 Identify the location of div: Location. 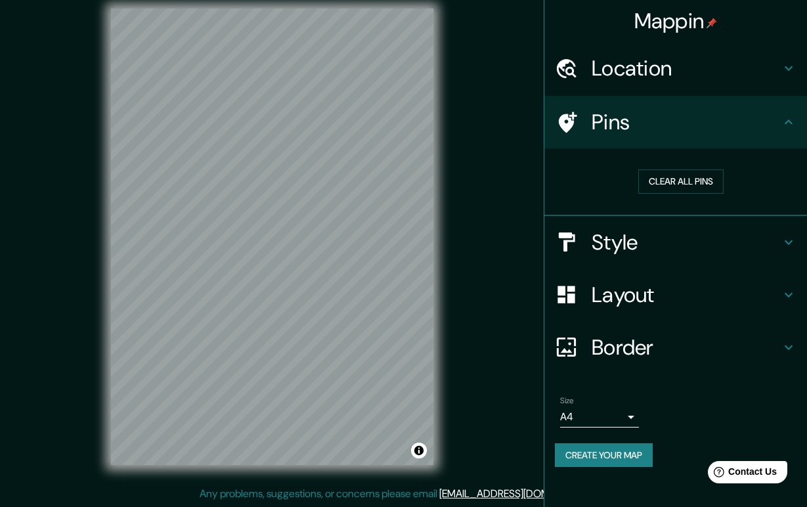
(676, 68).